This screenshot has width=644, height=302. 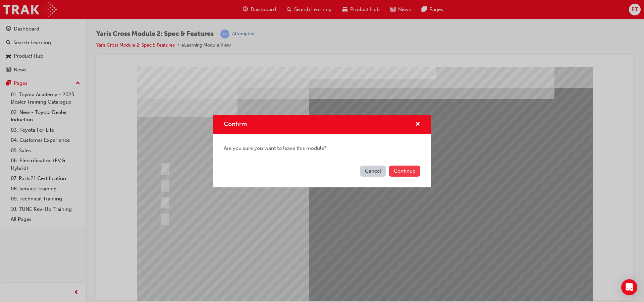 I want to click on span: cross-icon, so click(x=417, y=124).